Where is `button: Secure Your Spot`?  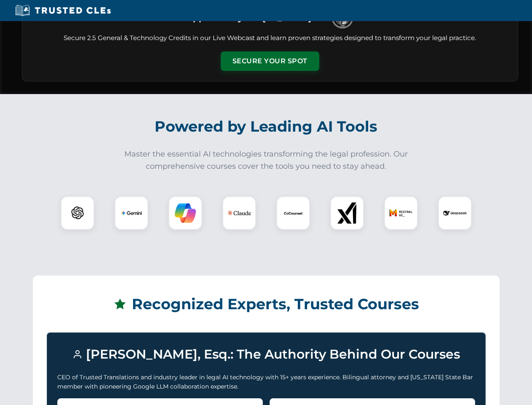
button: Secure Your Spot is located at coordinates (270, 61).